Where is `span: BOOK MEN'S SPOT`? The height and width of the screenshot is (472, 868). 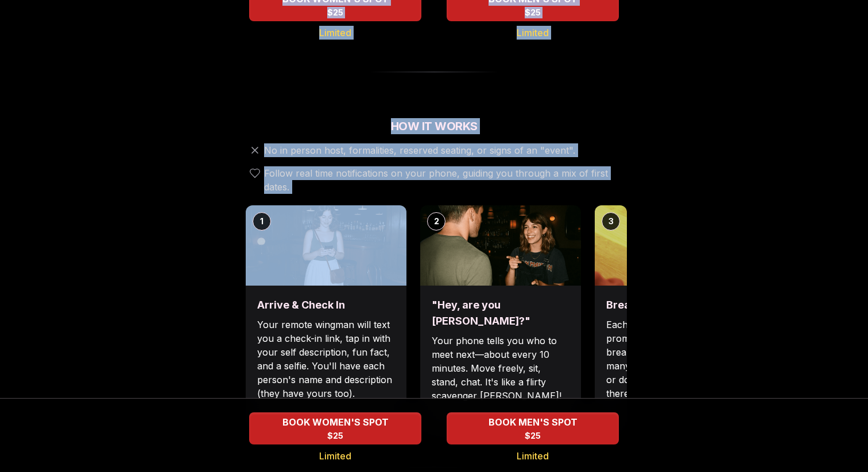 span: BOOK MEN'S SPOT is located at coordinates (533, 422).